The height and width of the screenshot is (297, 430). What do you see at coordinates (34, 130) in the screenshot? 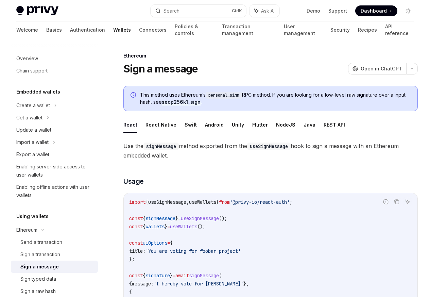
I see `div: Update a wallet` at bounding box center [34, 130].